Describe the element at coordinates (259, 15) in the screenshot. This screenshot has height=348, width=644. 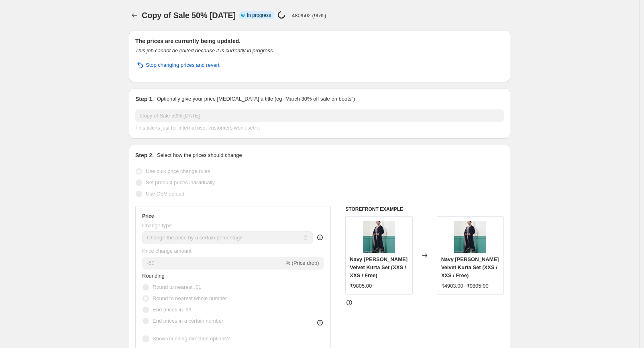
I see `span: In progress` at that location.